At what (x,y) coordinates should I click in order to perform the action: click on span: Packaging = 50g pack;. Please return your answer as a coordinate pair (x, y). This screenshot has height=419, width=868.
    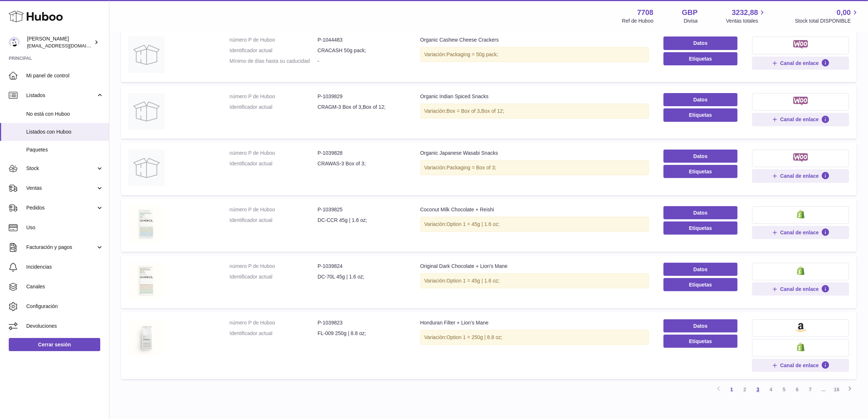
    Looking at the image, I should click on (472, 54).